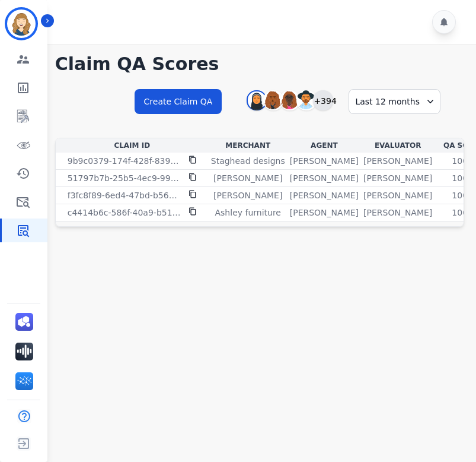  What do you see at coordinates (260, 64) in the screenshot?
I see `h1: Claim QA Scores` at bounding box center [260, 64].